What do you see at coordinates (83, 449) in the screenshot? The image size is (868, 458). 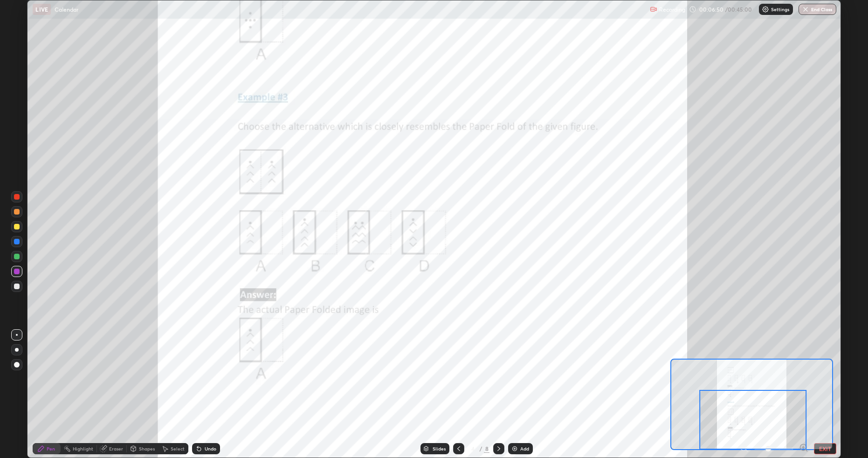 I see `div: Highlight` at bounding box center [83, 449].